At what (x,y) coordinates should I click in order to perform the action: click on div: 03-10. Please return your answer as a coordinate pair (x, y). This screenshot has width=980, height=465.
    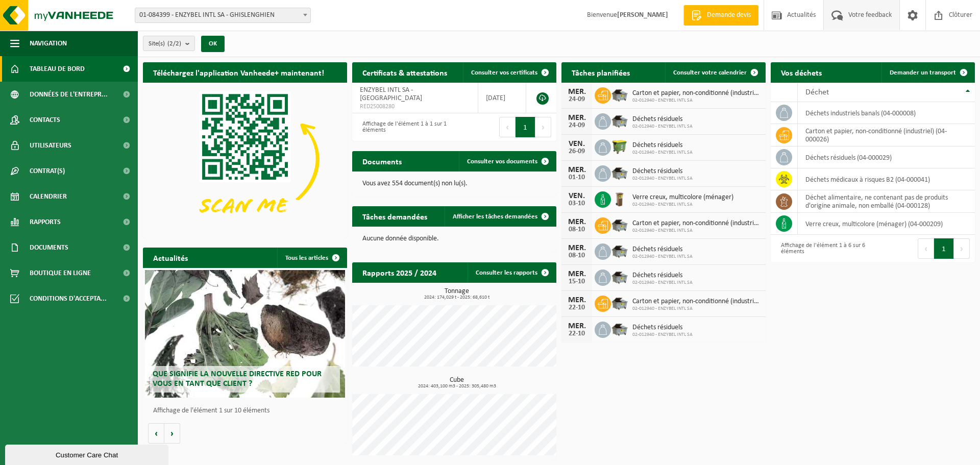
    Looking at the image, I should click on (577, 203).